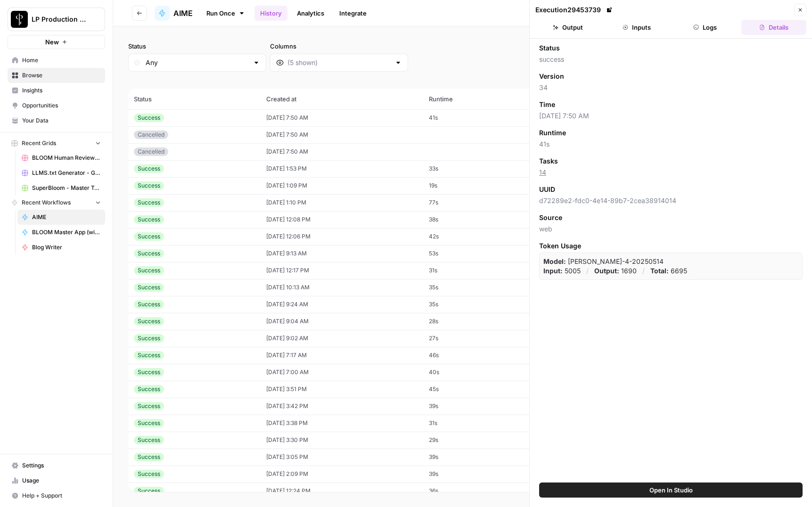 The width and height of the screenshot is (812, 507). What do you see at coordinates (474, 373) in the screenshot?
I see `td: 40s` at bounding box center [474, 373].